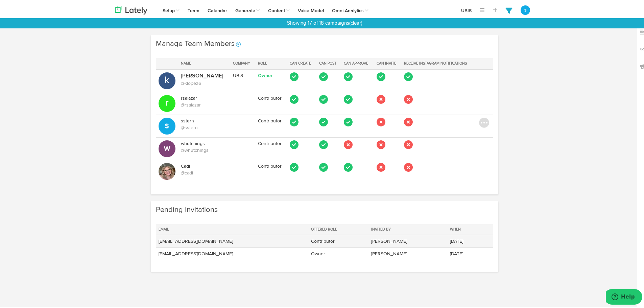 The height and width of the screenshot is (308, 644). What do you see at coordinates (204, 82) in the screenshot?
I see `p: @klopez6` at bounding box center [204, 82].